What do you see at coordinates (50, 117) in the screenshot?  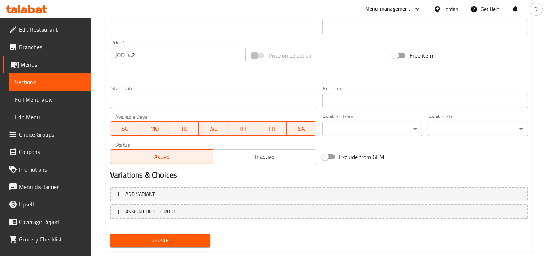 I see `span: Edit Menu` at bounding box center [50, 117].